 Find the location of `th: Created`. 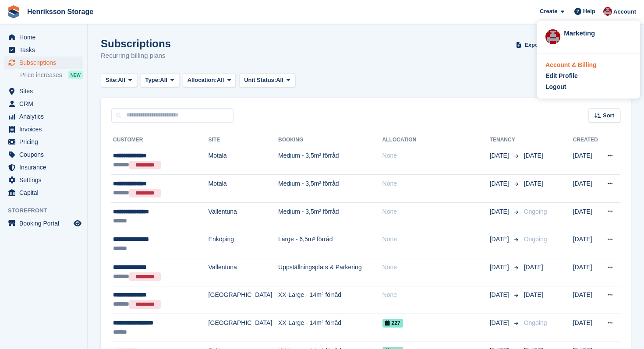

th: Created is located at coordinates (587, 140).